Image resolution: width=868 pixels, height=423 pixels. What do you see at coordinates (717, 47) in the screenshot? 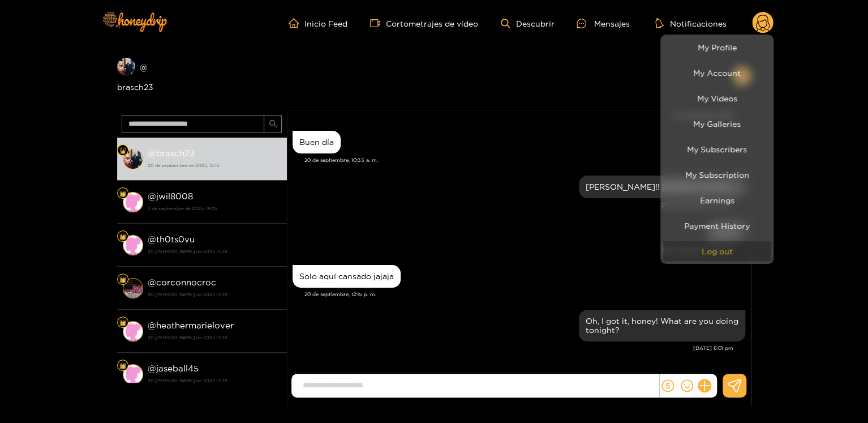
I see `a: My Profile` at bounding box center [717, 47].